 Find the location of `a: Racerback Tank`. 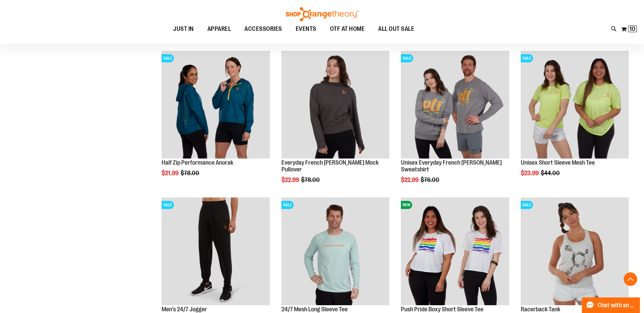

a: Racerback Tank is located at coordinates (540, 309).